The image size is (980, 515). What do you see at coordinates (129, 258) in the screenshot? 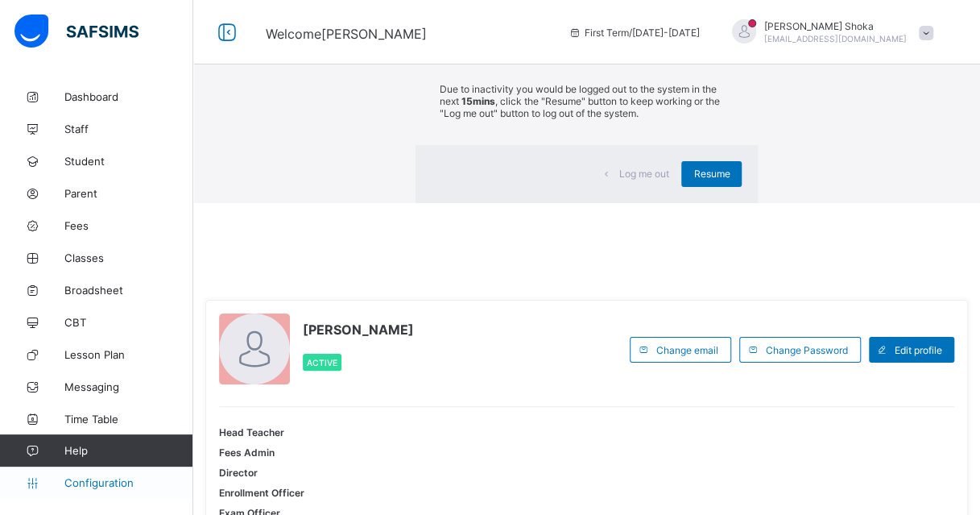
I see `span: Classes` at bounding box center [129, 258].